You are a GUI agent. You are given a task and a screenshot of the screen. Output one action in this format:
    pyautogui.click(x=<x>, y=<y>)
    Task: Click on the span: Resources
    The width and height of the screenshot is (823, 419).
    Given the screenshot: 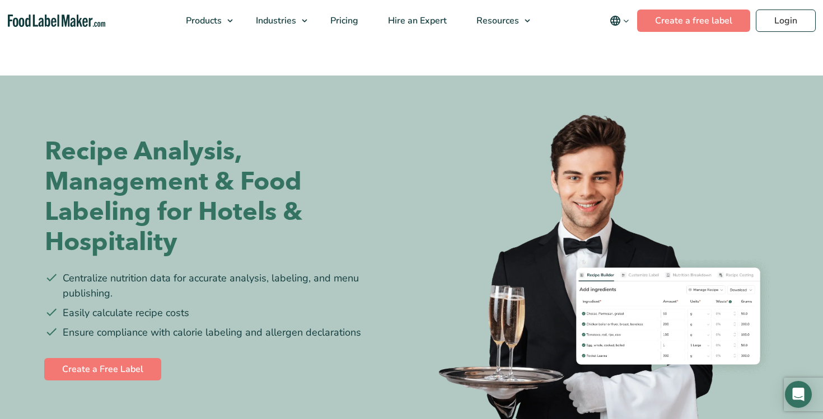 What is the action you would take?
    pyautogui.click(x=497, y=21)
    